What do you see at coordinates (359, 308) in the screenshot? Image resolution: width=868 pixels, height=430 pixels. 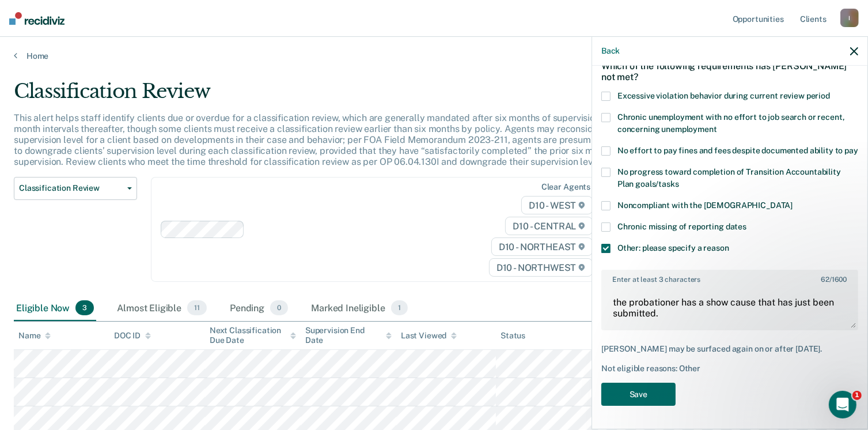 I see `div: Marked Ineligible` at bounding box center [359, 308].